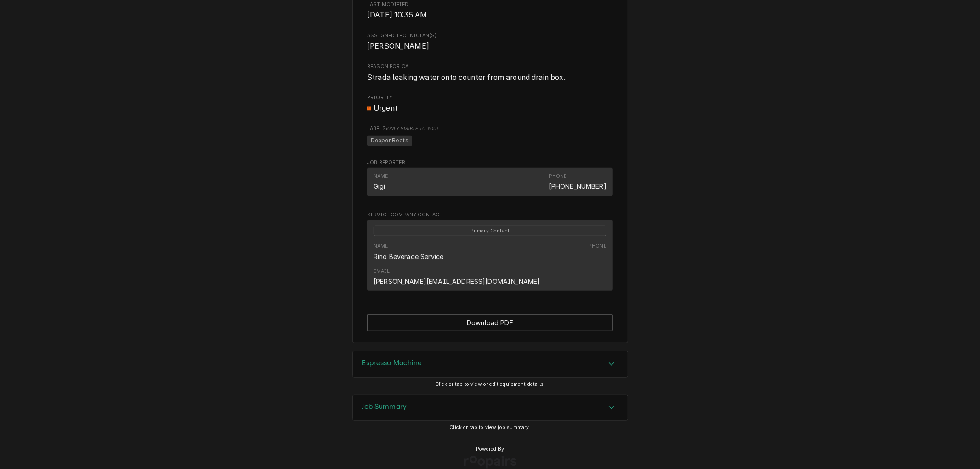 Image resolution: width=980 pixels, height=469 pixels. I want to click on span: Job Reporter, so click(490, 163).